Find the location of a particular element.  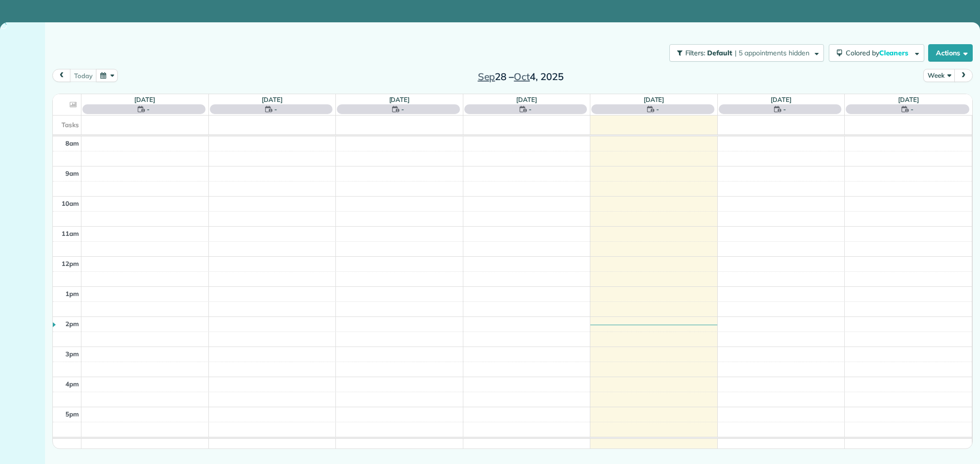

span: | 5 appointments hidden is located at coordinates (772, 53).